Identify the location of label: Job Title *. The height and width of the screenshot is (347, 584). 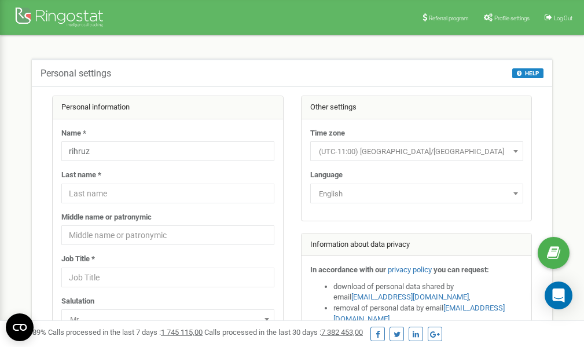
(78, 259).